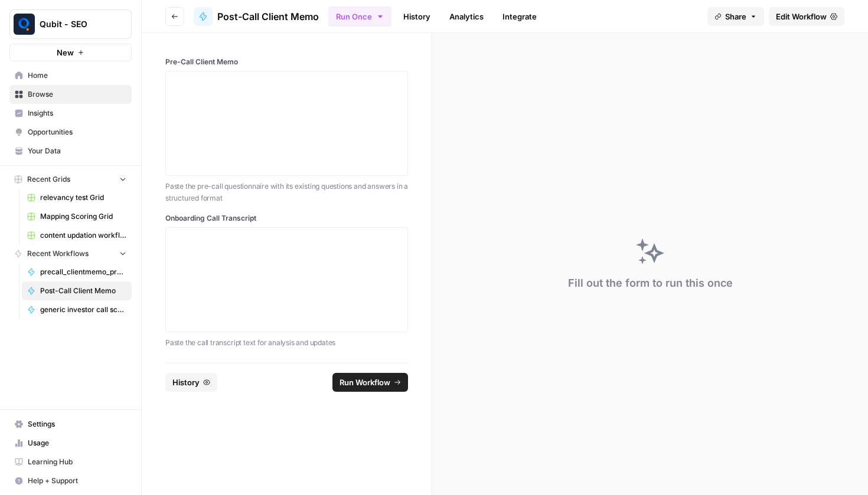 The width and height of the screenshot is (868, 495). What do you see at coordinates (801, 17) in the screenshot?
I see `span: Edit Workflow` at bounding box center [801, 17].